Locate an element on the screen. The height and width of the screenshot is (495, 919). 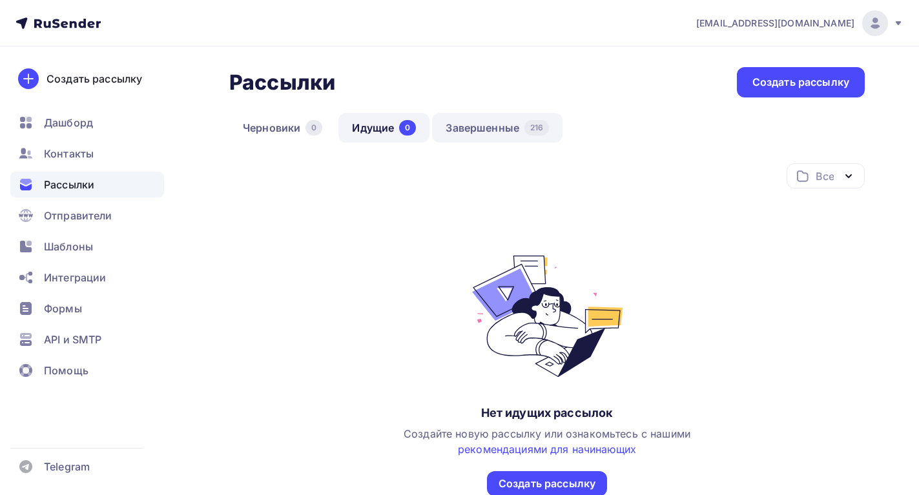
span: Рассылки is located at coordinates (69, 185).